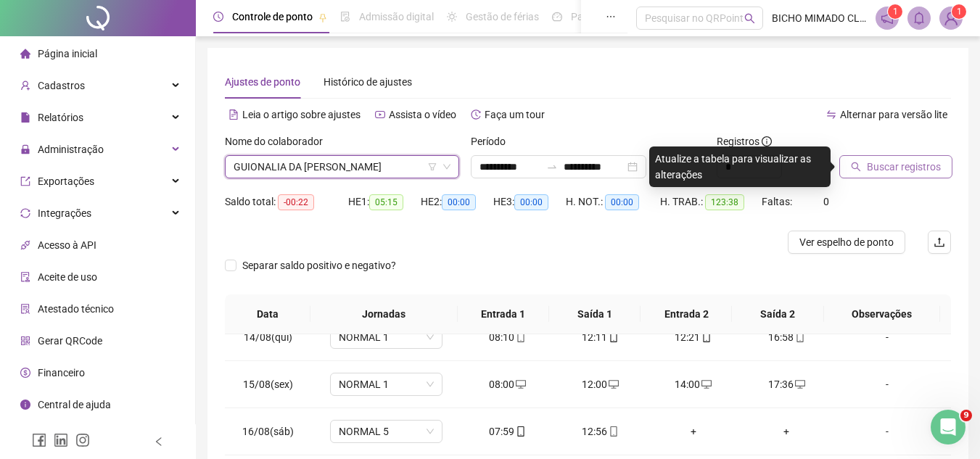 The width and height of the screenshot is (980, 459). What do you see at coordinates (422, 115) in the screenshot?
I see `span: Assista o vídeo` at bounding box center [422, 115].